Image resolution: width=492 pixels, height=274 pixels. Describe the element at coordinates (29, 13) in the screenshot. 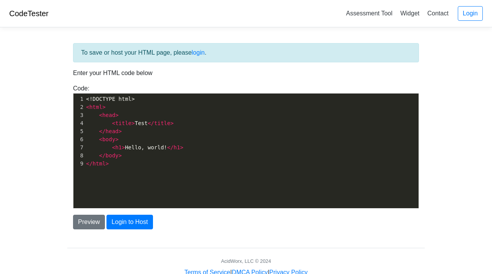

I see `a: CodeTester` at that location.